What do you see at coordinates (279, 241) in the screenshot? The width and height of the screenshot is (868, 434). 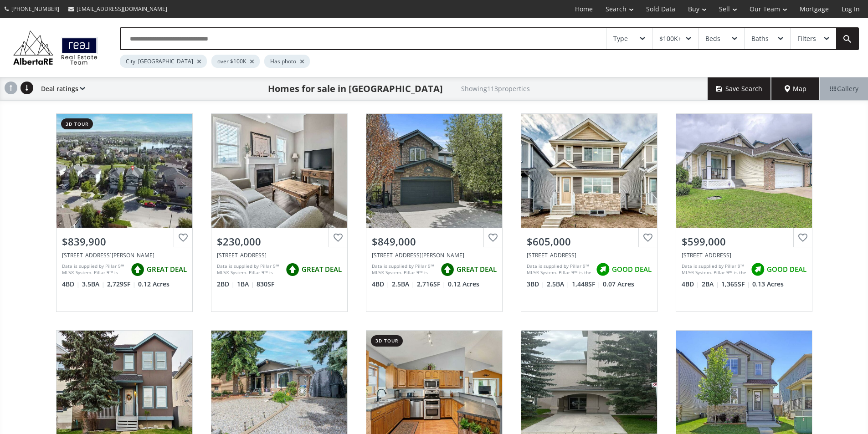 I see `div: $230,000` at bounding box center [279, 241].